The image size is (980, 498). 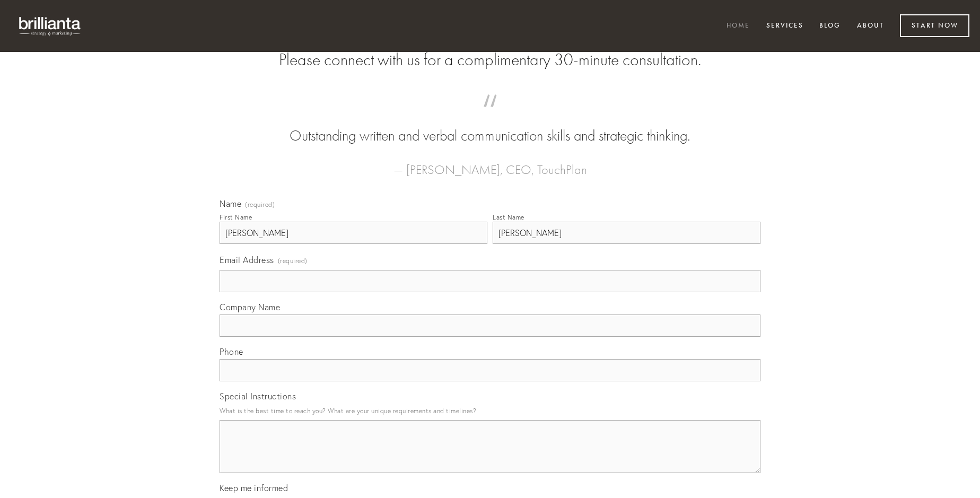 I want to click on img: brillianta - research, strategy, marketing, so click(x=50, y=26).